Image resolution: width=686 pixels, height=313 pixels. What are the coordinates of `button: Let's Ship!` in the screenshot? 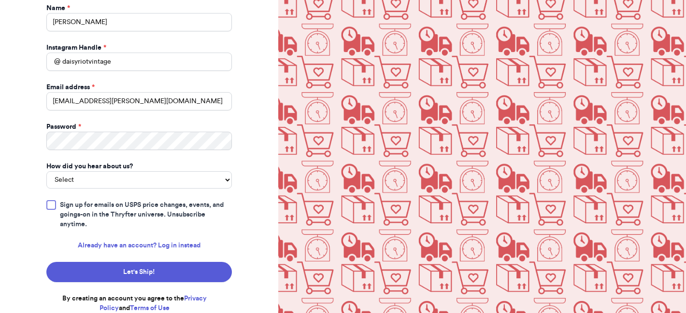 It's located at (139, 272).